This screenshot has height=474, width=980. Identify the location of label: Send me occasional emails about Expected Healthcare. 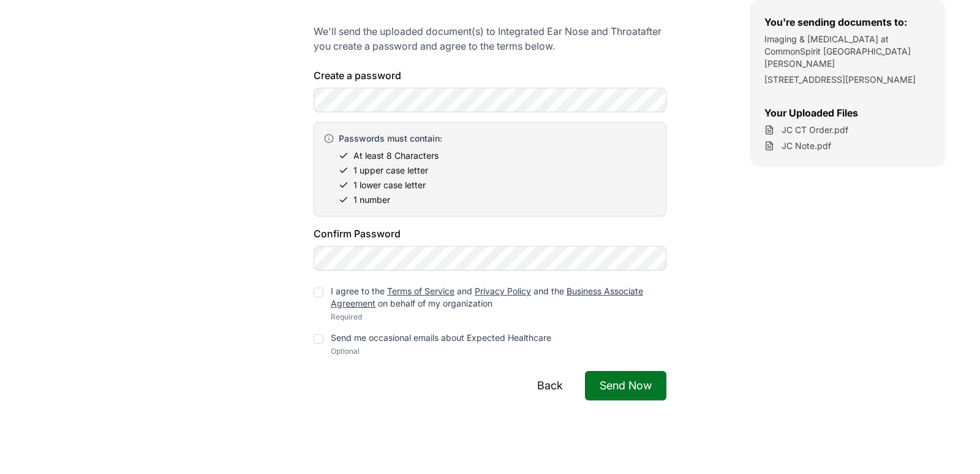
(441, 337).